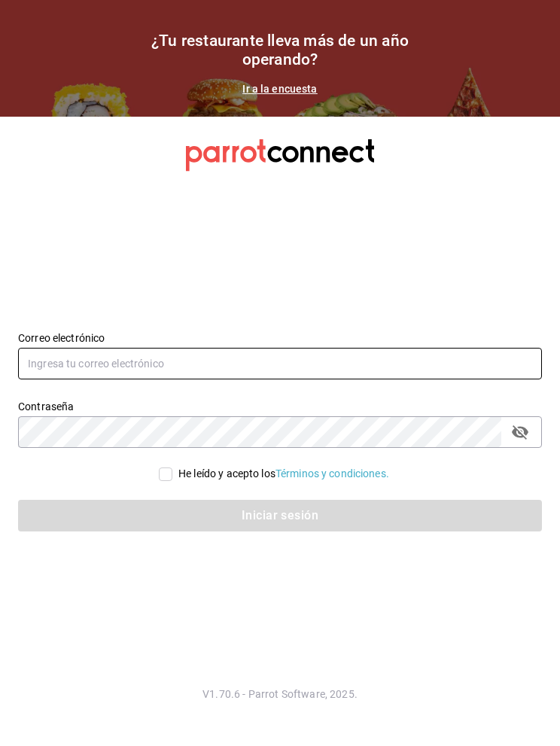  I want to click on div: He leído y acepto los, so click(284, 474).